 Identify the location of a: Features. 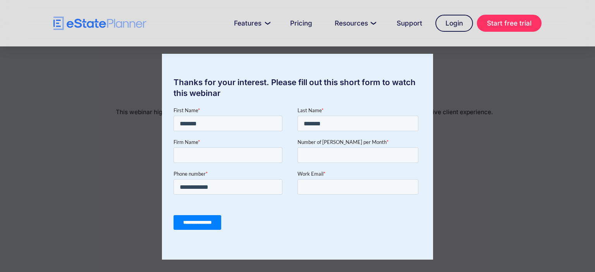
(251, 23).